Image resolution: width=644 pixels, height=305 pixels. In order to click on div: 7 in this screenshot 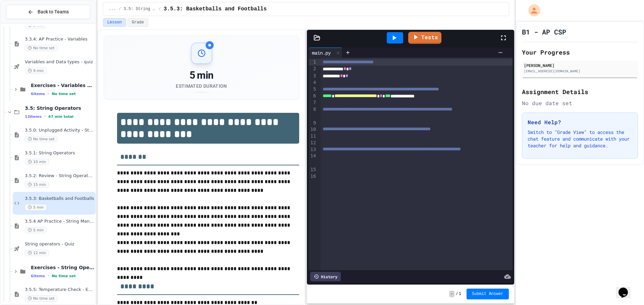, I will do `click(313, 103)`.